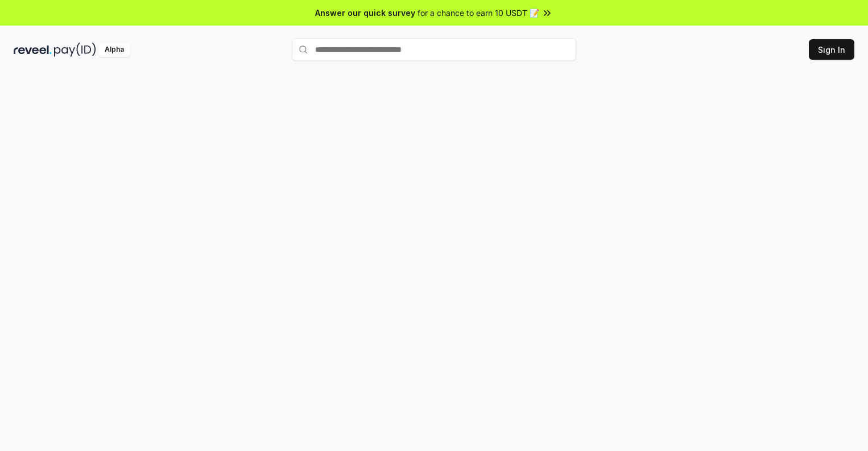 Image resolution: width=868 pixels, height=451 pixels. I want to click on img: pay_id, so click(75, 49).